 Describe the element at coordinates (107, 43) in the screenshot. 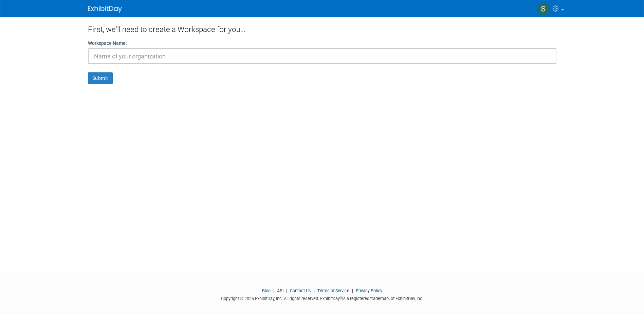

I see `label: Workspace Name:` at that location.